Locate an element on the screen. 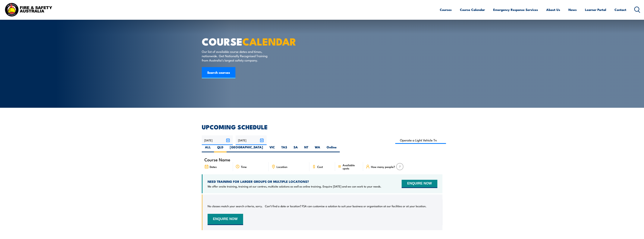  a: Emergency Response Services is located at coordinates (516, 9).